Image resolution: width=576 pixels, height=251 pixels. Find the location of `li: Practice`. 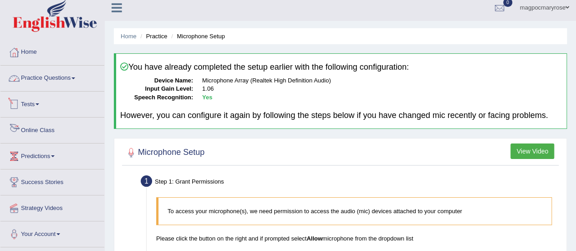

li: Practice is located at coordinates (153, 36).